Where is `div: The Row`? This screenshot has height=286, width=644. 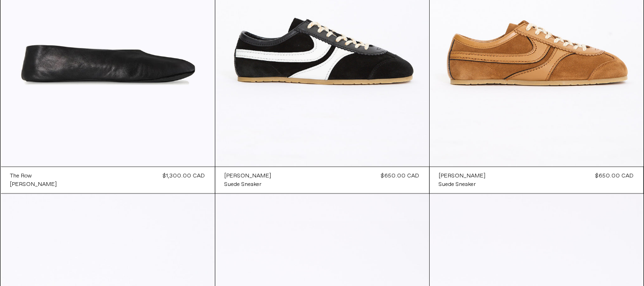 div: The Row is located at coordinates (21, 176).